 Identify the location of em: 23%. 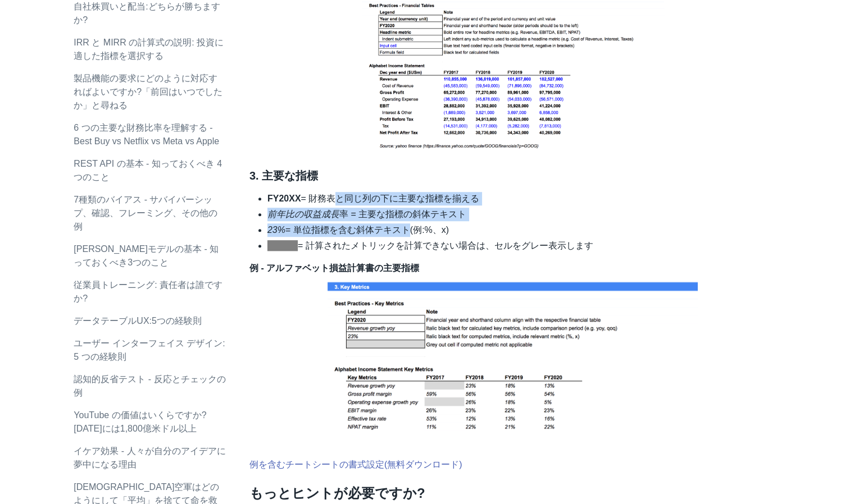
(276, 229).